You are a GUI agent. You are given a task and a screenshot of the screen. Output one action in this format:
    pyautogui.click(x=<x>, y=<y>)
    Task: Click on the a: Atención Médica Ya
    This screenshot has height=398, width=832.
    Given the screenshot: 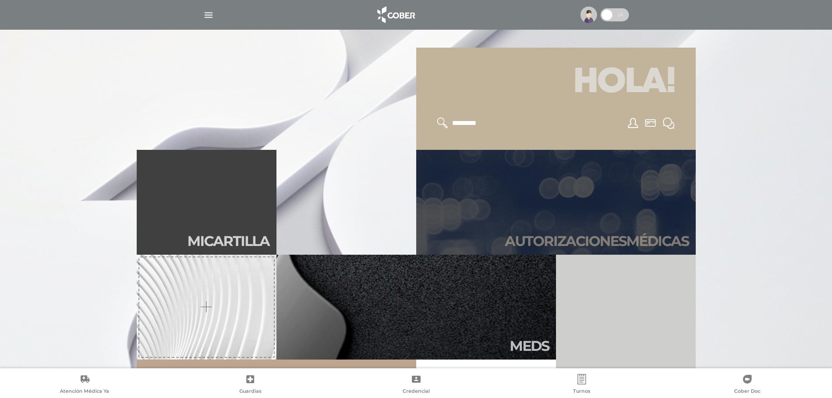 What is the action you would take?
    pyautogui.click(x=84, y=385)
    